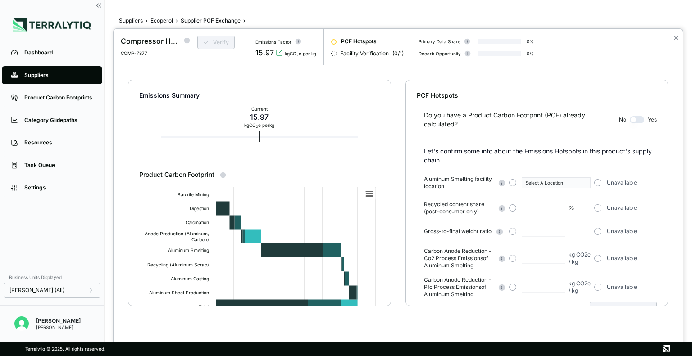 Image resolution: width=692 pixels, height=356 pixels. What do you see at coordinates (177, 236) in the screenshot?
I see `text: Anode Production (Aluminum, Carbon)` at bounding box center [177, 236].